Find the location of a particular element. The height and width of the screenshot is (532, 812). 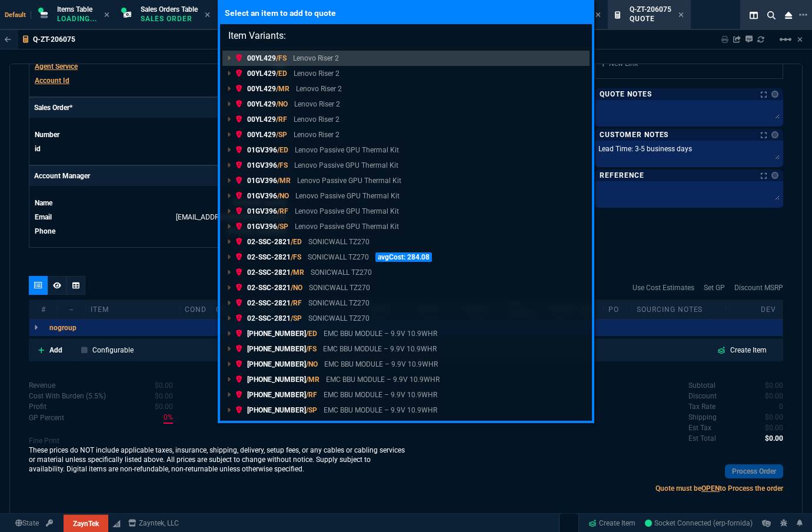

p: Select an item to add to quote is located at coordinates (406, 13).